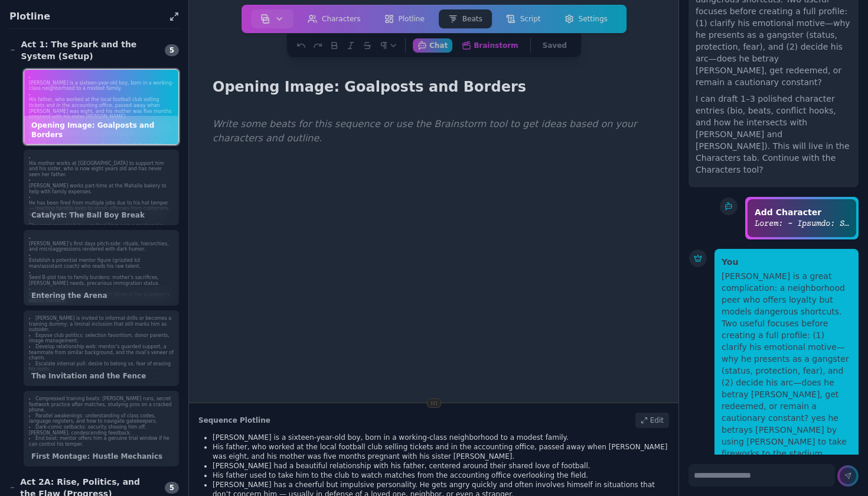  What do you see at coordinates (441, 475) in the screenshot?
I see `p: His father used to take him to the club to watch matches from the accounting office overlooking t...` at bounding box center [441, 475].